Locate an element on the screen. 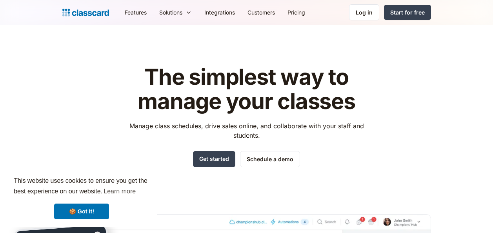 Image resolution: width=493 pixels, height=233 pixels. span: This website uses cookies to ensure you get the best experience on our website. is located at coordinates (82, 187).